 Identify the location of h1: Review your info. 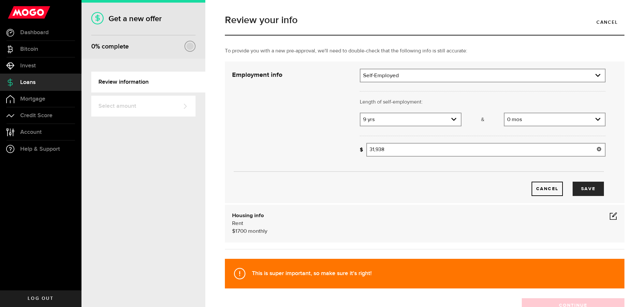
(425, 20).